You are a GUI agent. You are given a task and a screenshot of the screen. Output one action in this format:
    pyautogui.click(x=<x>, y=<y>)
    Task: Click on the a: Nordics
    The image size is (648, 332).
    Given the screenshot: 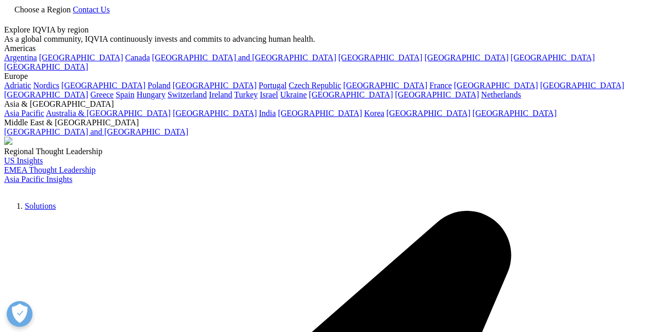 What is the action you would take?
    pyautogui.click(x=46, y=85)
    